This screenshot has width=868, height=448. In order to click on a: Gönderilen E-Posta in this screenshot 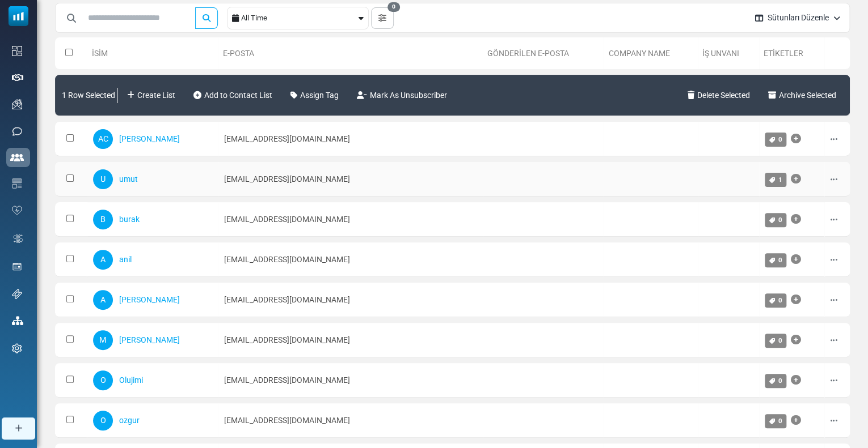, I will do `click(528, 53)`.